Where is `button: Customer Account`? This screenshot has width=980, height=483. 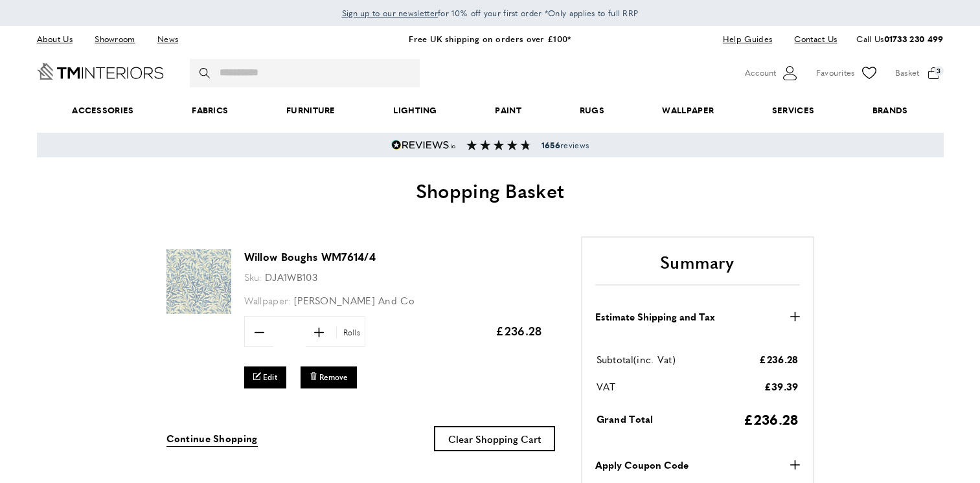
button: Customer Account is located at coordinates (772, 73).